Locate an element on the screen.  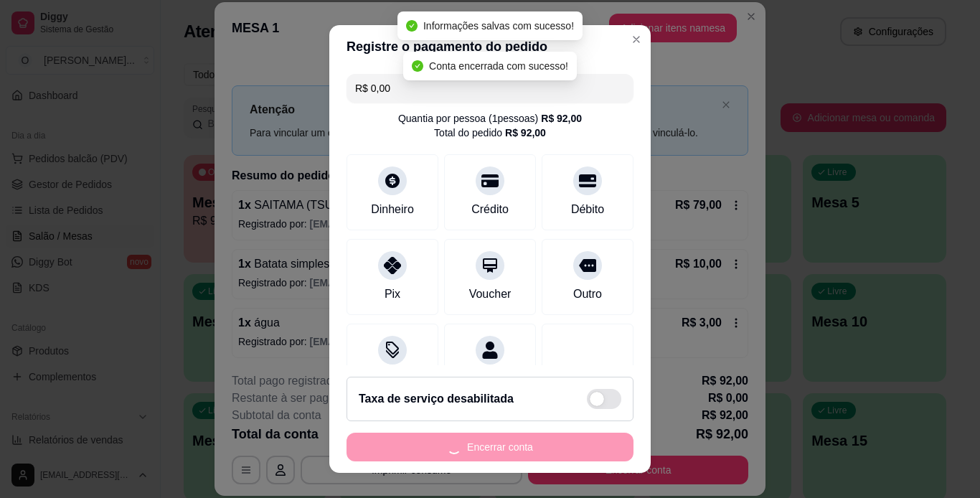
div: Voucher is located at coordinates (490, 294).